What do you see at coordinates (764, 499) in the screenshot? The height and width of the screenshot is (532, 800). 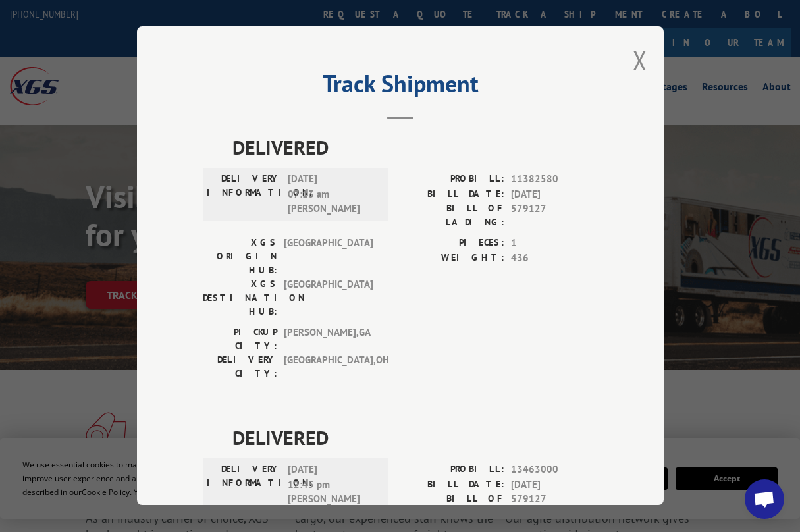 I see `div: Open chat` at bounding box center [764, 499].